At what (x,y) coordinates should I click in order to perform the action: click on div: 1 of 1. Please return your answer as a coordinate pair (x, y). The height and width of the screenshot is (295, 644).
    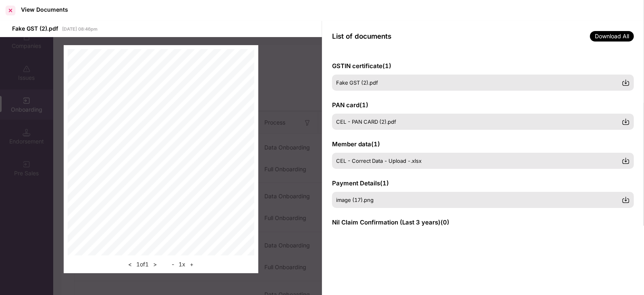
    Looking at the image, I should click on (142, 264).